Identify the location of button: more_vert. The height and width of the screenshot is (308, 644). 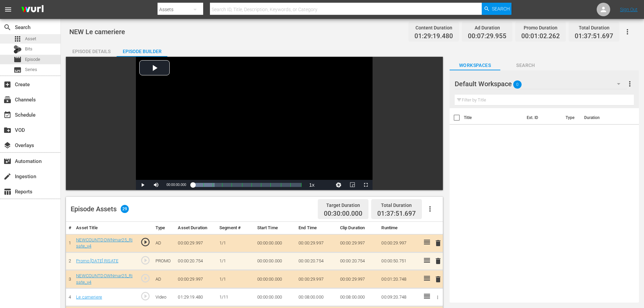
(630, 84).